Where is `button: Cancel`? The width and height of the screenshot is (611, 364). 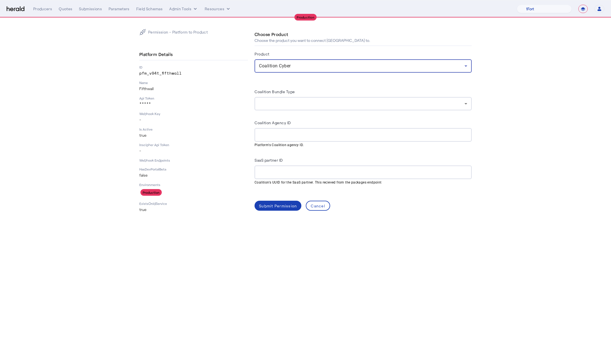 button: Cancel is located at coordinates (318, 205).